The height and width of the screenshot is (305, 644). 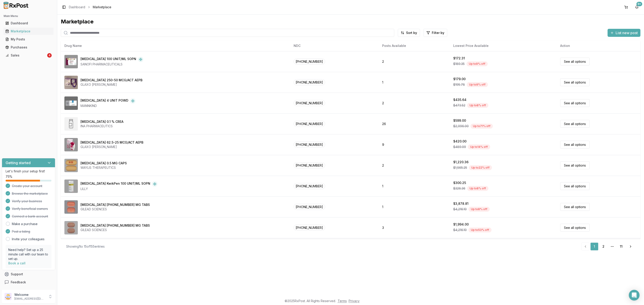 What do you see at coordinates (636, 7) in the screenshot?
I see `button: 9+` at bounding box center [636, 7].